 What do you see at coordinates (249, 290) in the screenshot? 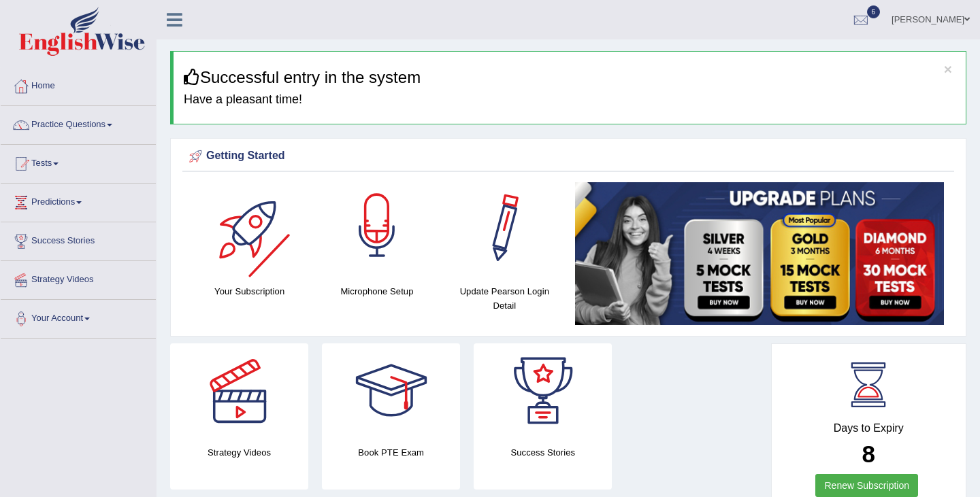
I see `h4: Your Subscription` at bounding box center [249, 290].